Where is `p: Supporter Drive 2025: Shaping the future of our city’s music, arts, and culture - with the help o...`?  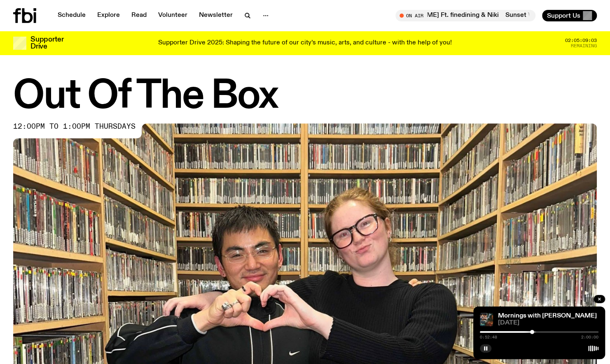 p: Supporter Drive 2025: Shaping the future of our city’s music, arts, and culture - with the help o... is located at coordinates (305, 43).